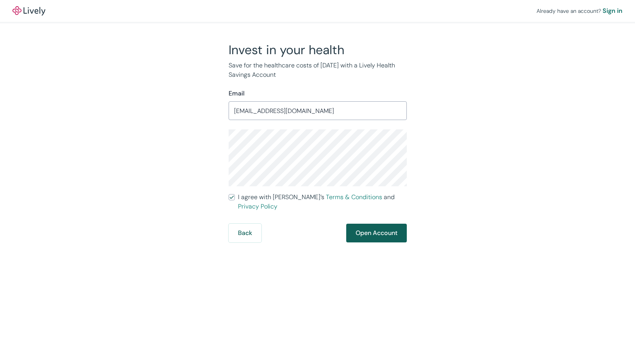 Image resolution: width=635 pixels, height=364 pixels. What do you see at coordinates (29, 11) in the screenshot?
I see `a: LivelyLively` at bounding box center [29, 11].